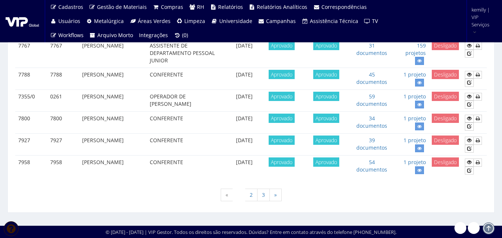  I want to click on a: 2, so click(251, 195).